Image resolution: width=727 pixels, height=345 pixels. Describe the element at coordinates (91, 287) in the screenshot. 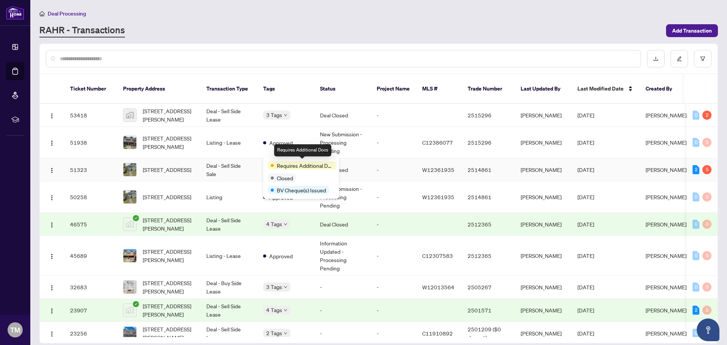

I see `td: 32683` at that location.